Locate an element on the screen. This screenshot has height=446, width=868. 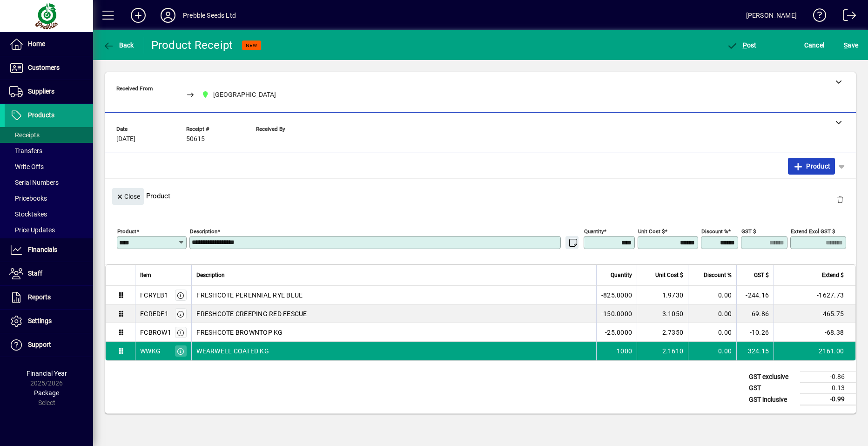
span: Price Updates is located at coordinates (32, 229).